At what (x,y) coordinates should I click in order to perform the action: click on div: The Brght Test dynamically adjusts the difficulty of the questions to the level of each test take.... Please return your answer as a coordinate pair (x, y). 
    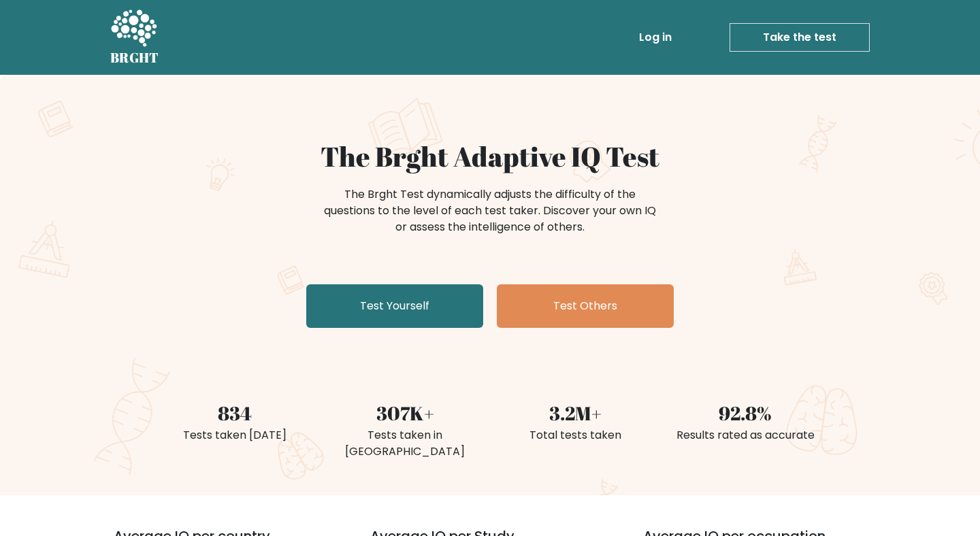
    Looking at the image, I should click on (490, 211).